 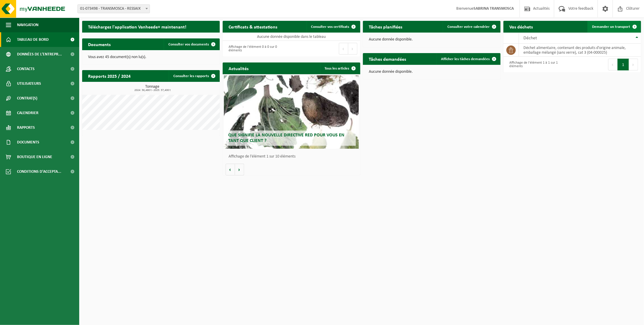 I want to click on span: Contrat(s), so click(x=27, y=98).